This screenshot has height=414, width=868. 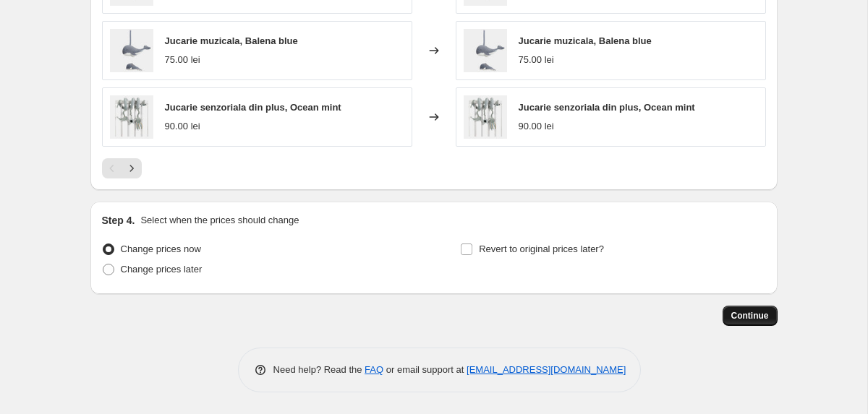 What do you see at coordinates (750, 316) in the screenshot?
I see `button: Continue` at bounding box center [750, 316].